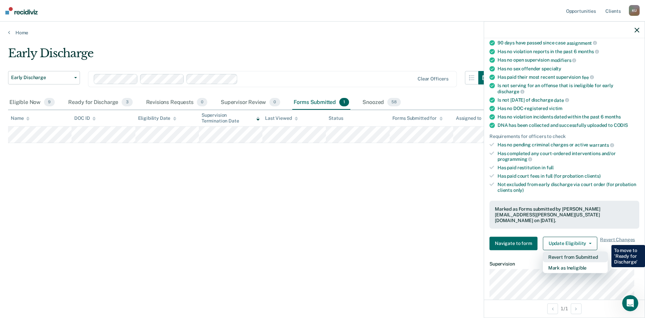 This screenshot has width=645, height=318. What do you see at coordinates (621, 125) in the screenshot?
I see `span: CODIS` at bounding box center [621, 125].